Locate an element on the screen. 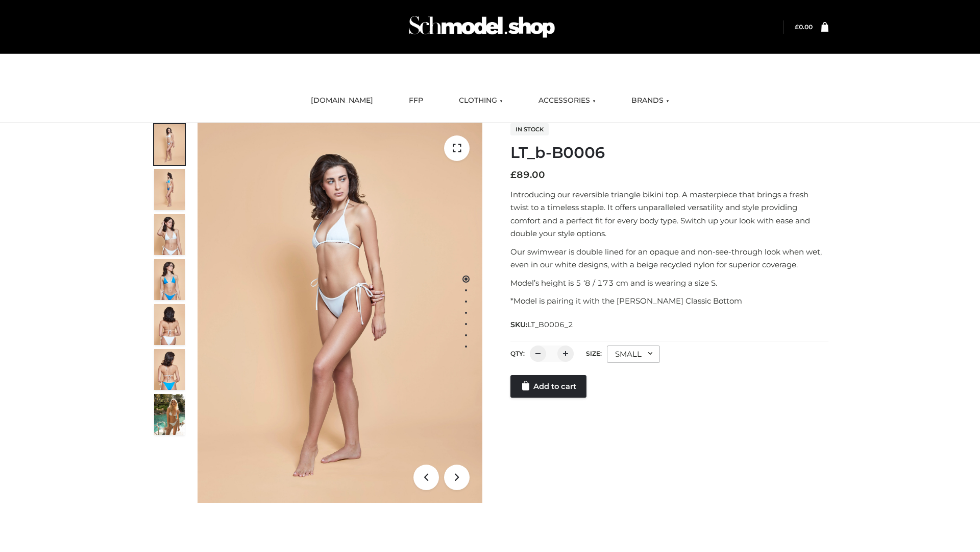  span: In stock is located at coordinates (530, 130).